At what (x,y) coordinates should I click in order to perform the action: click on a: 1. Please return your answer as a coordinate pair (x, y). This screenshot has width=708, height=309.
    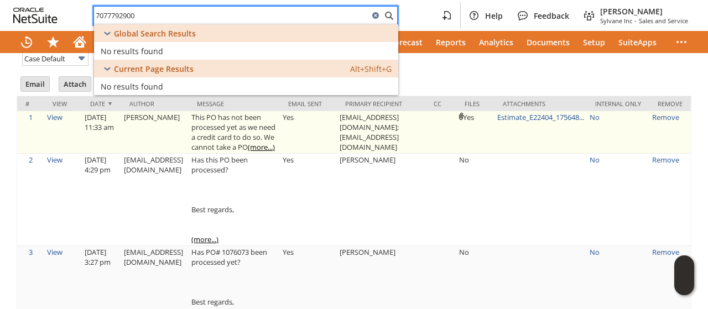
    Looking at the image, I should click on (30, 117).